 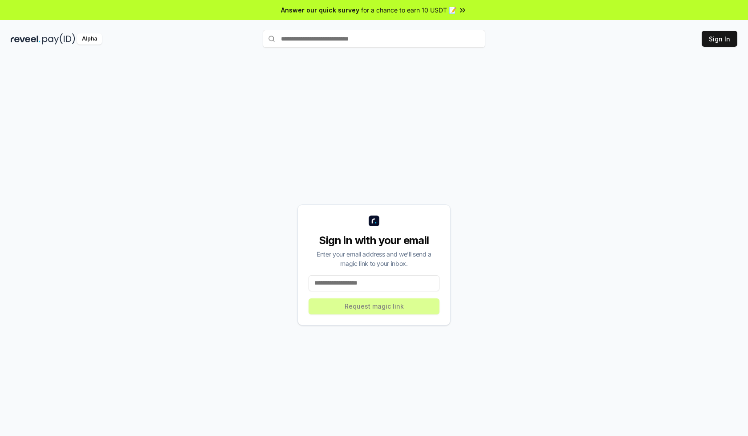 I want to click on span: for a chance to earn 10 USDT 📝, so click(x=409, y=10).